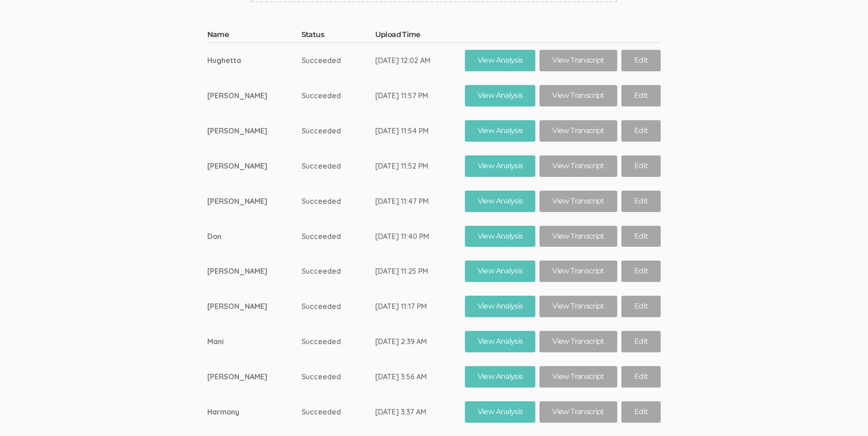 The image size is (868, 436). What do you see at coordinates (255, 342) in the screenshot?
I see `td: Mani` at bounding box center [255, 342].